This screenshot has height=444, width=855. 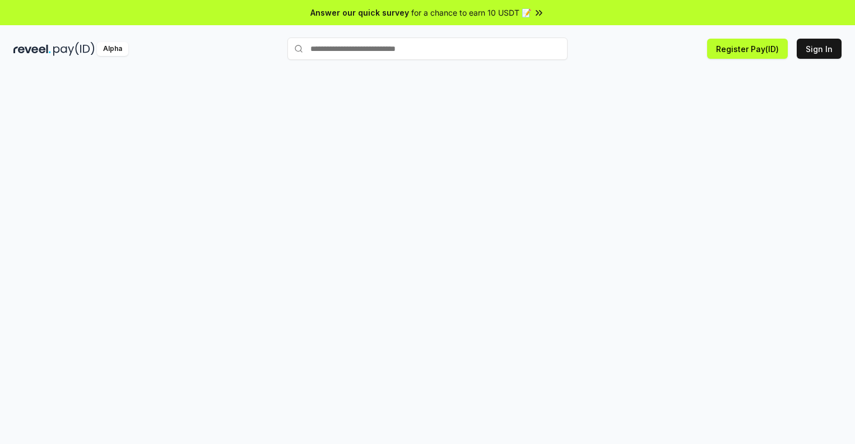 What do you see at coordinates (113, 49) in the screenshot?
I see `div: Alpha` at bounding box center [113, 49].